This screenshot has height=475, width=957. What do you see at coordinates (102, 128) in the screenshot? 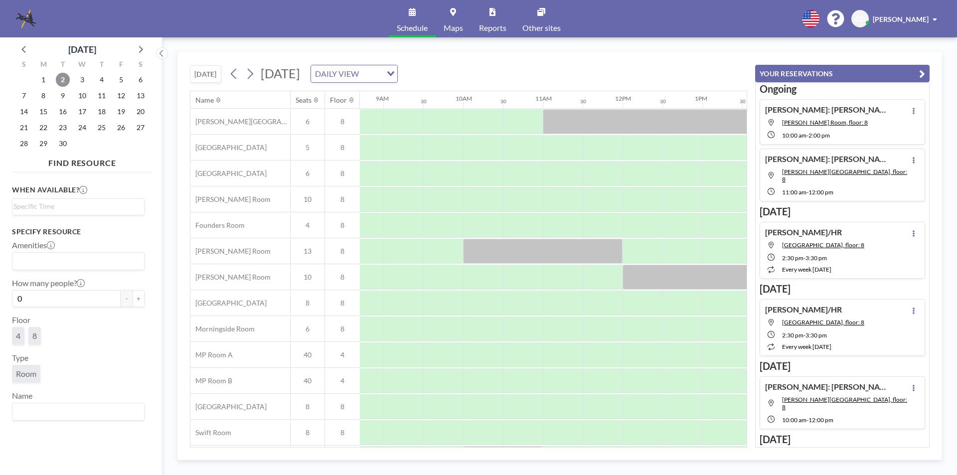
I see `span: Thursday, September 25, 2025` at bounding box center [102, 128].